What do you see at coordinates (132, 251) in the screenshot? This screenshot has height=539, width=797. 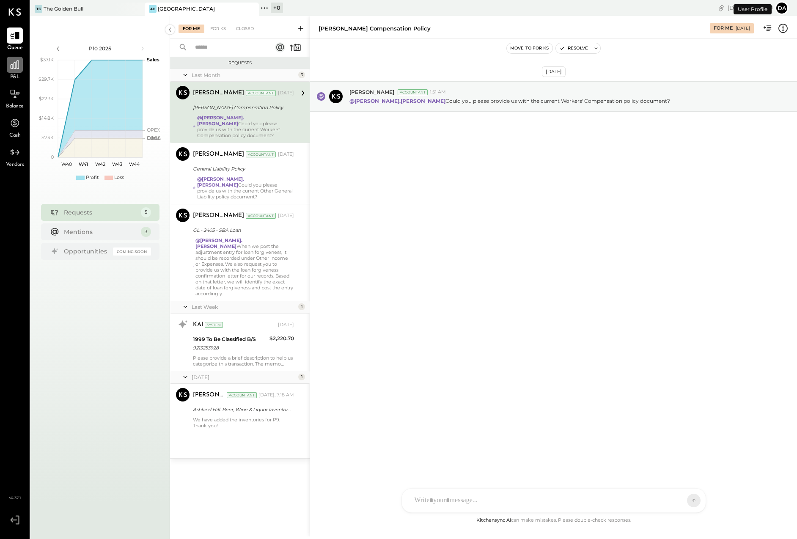 I see `div: Coming Soon` at bounding box center [132, 251].